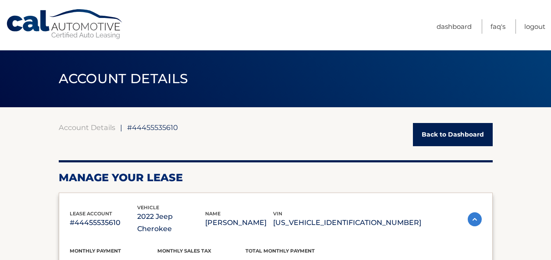 This screenshot has height=260, width=551. I want to click on span: #44455535610, so click(152, 127).